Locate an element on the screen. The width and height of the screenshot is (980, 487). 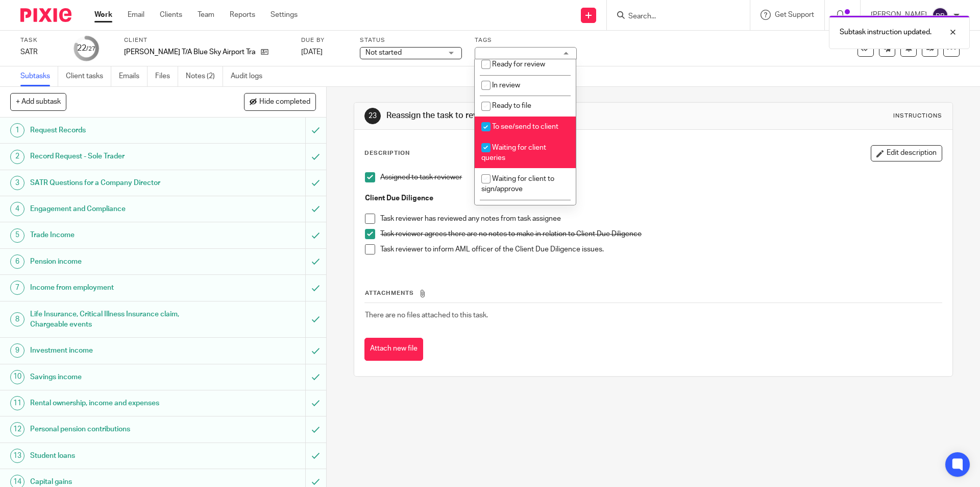
a: Audit logs is located at coordinates (250, 76).